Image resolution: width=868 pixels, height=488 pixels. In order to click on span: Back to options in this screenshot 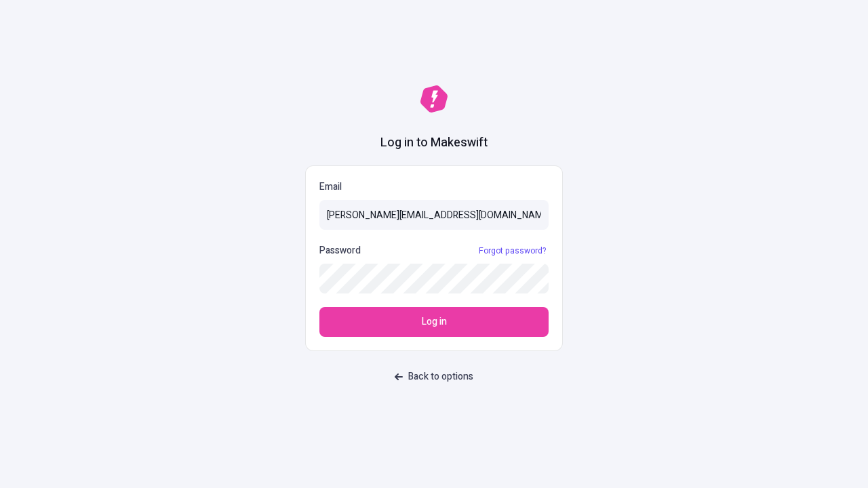, I will do `click(441, 377)`.